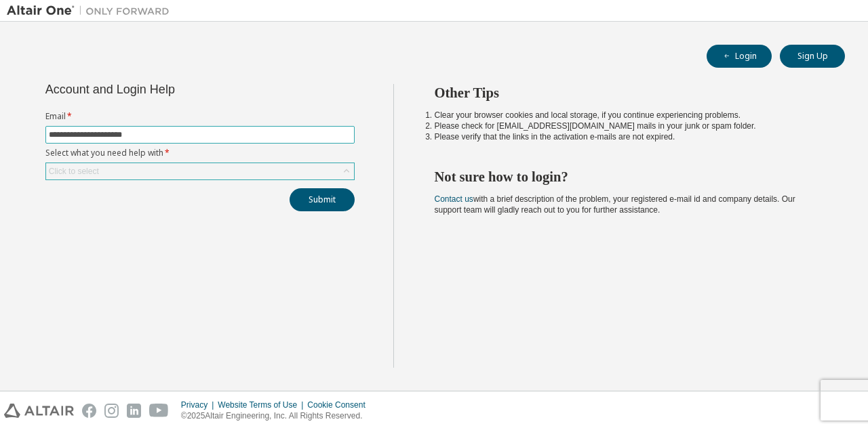  I want to click on h2: Not sure how to login?, so click(628, 177).